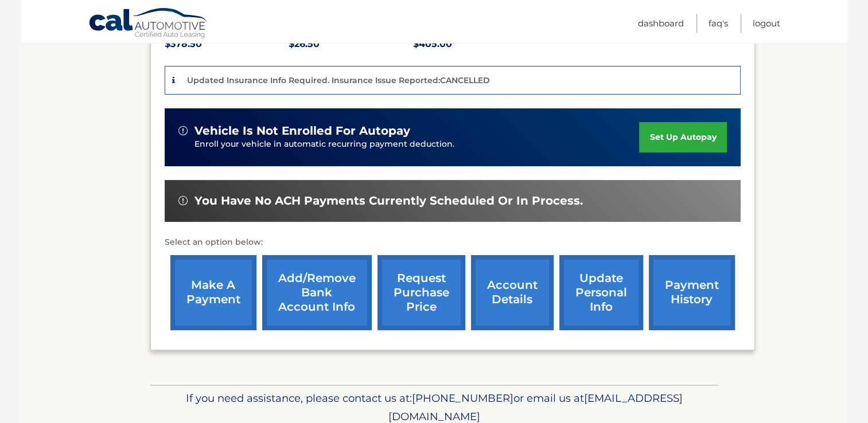 The width and height of the screenshot is (868, 423). What do you see at coordinates (226, 44) in the screenshot?
I see `p: $378.50` at bounding box center [226, 44].